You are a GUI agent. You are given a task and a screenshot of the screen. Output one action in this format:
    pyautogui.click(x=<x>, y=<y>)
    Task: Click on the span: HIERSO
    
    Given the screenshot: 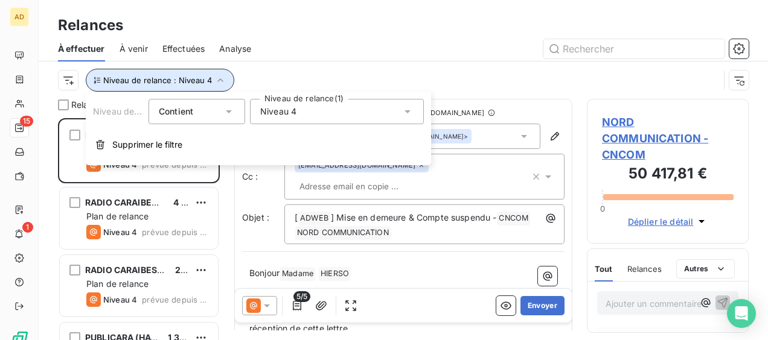 What is the action you would take?
    pyautogui.click(x=334, y=274)
    